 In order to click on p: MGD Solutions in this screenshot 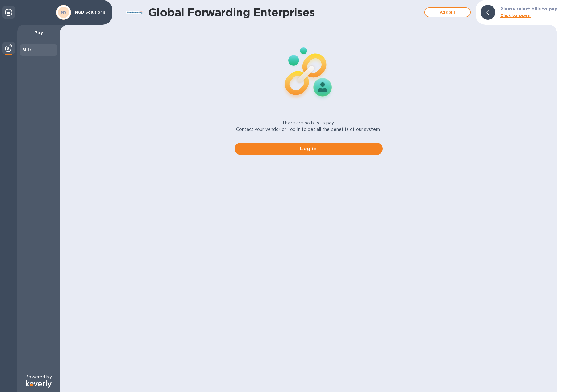, I will do `click(91, 13)`.